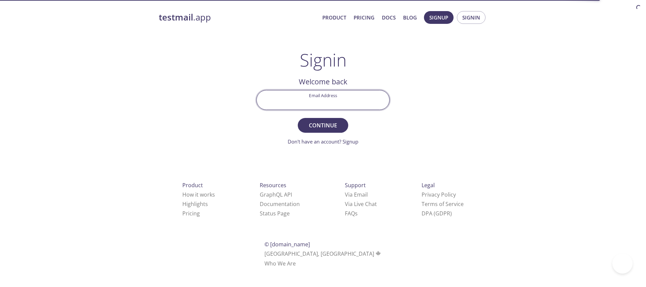 The image size is (646, 287). I want to click on a: testmail.app, so click(238, 18).